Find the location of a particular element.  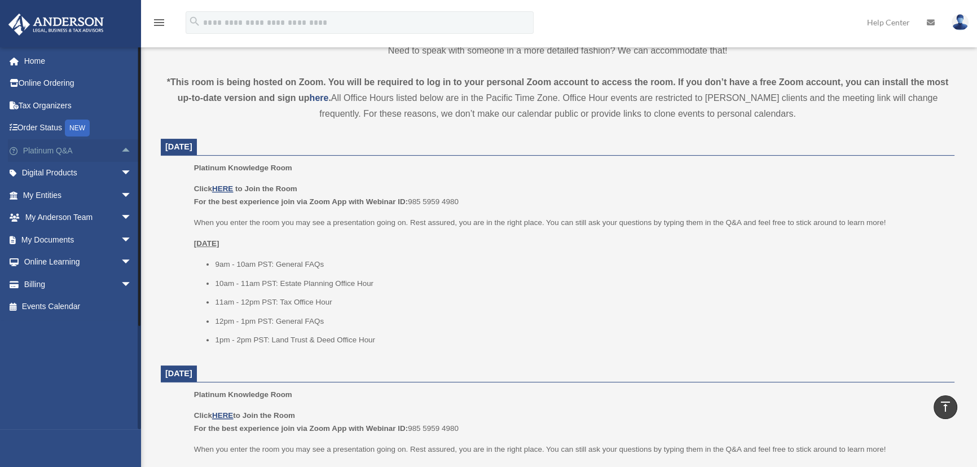

strong: *This room is being hosted on Zoom. You will be required to log in to your personal Zoom account ... is located at coordinates (557, 90).